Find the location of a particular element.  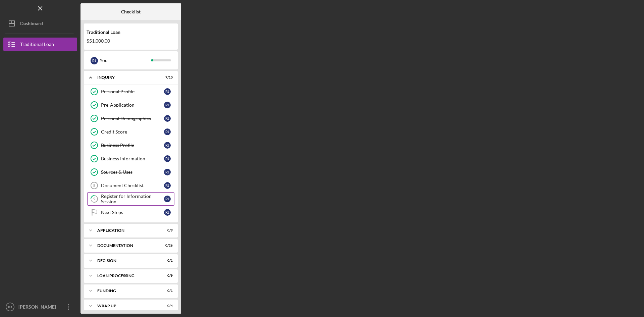

a: Next StepsRJ is located at coordinates (131, 212).